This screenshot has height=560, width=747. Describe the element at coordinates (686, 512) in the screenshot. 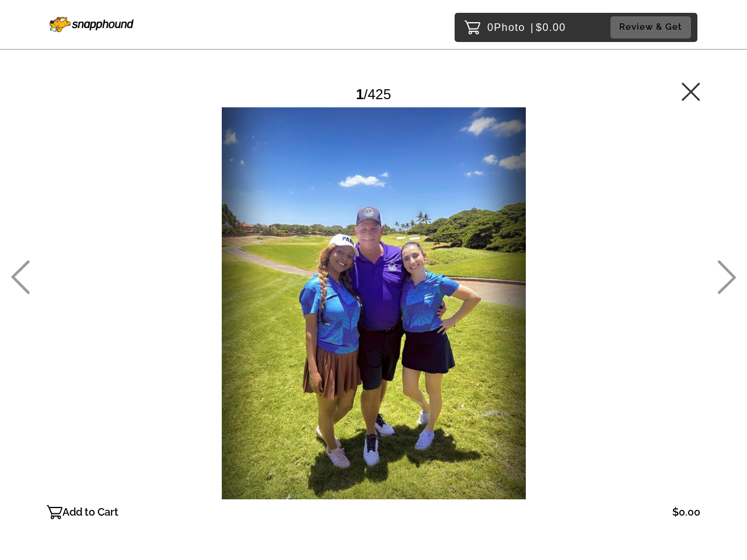

I see `p: $0.00` at that location.